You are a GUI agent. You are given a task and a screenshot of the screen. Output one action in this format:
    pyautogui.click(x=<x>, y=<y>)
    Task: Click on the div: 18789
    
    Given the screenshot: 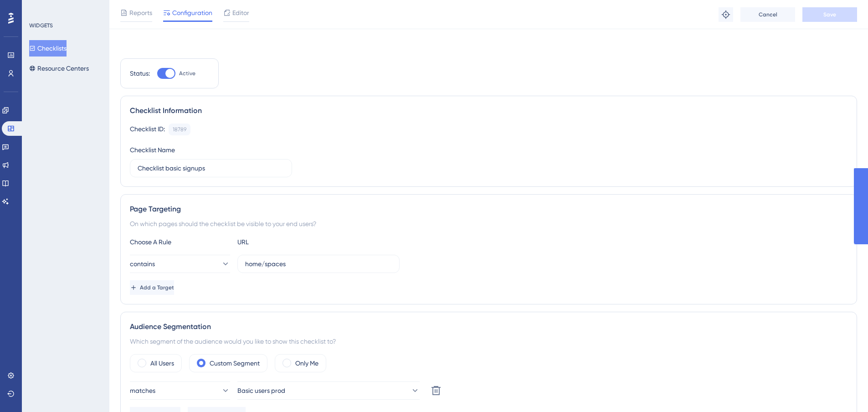 What is the action you would take?
    pyautogui.click(x=179, y=129)
    